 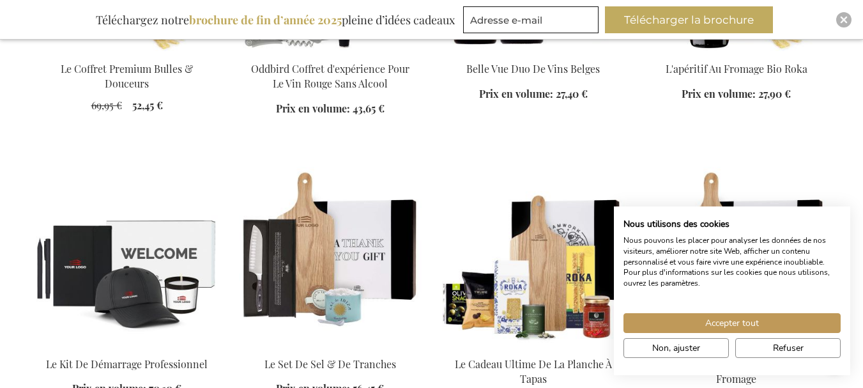 What do you see at coordinates (737, 371) in the screenshot?
I see `a: La Collection De Plateaux De Fromage` at bounding box center [737, 371].